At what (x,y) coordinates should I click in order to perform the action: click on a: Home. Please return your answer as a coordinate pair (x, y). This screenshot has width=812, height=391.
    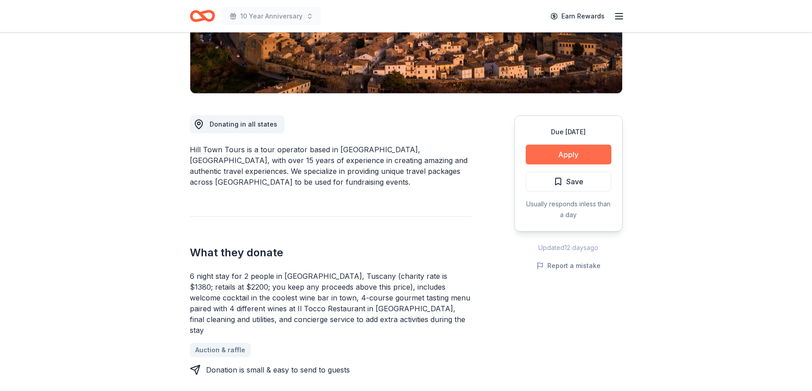
    Looking at the image, I should click on (202, 16).